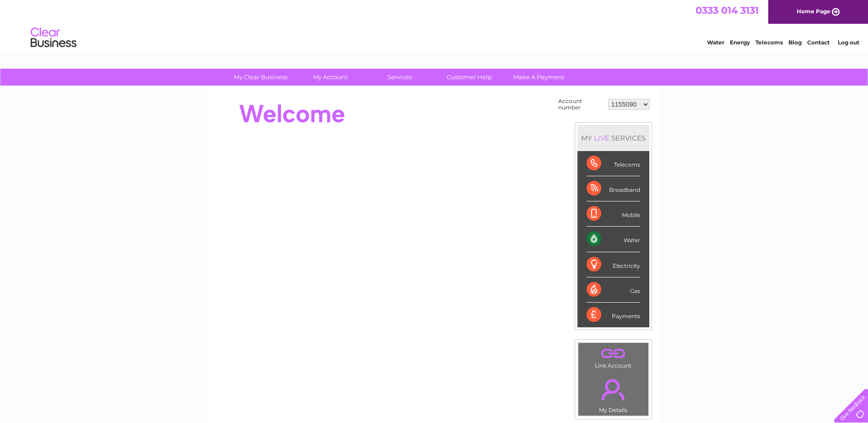 This screenshot has width=868, height=423. Describe the element at coordinates (613, 188) in the screenshot. I see `div: Broadband` at that location.